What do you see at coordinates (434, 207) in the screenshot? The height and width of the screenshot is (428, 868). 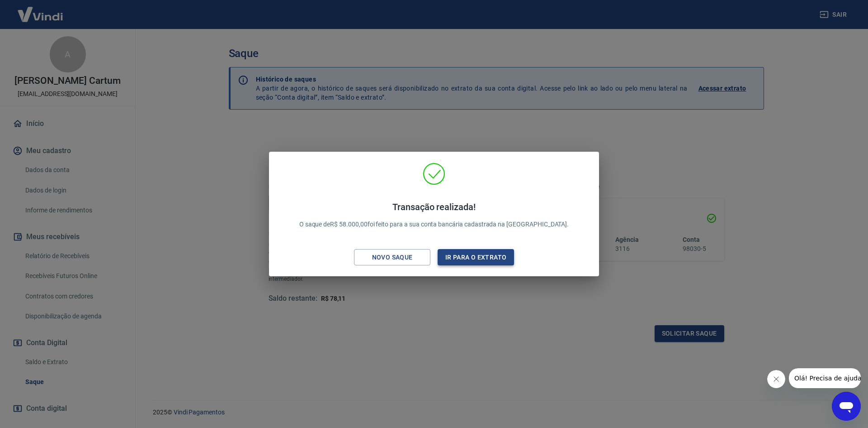 I see `h4: Transação realizada!` at bounding box center [434, 207].